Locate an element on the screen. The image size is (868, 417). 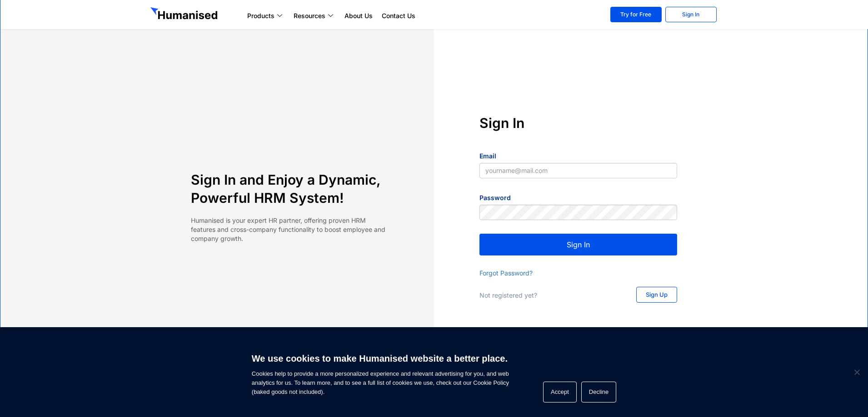
a: About Us is located at coordinates (359, 16).